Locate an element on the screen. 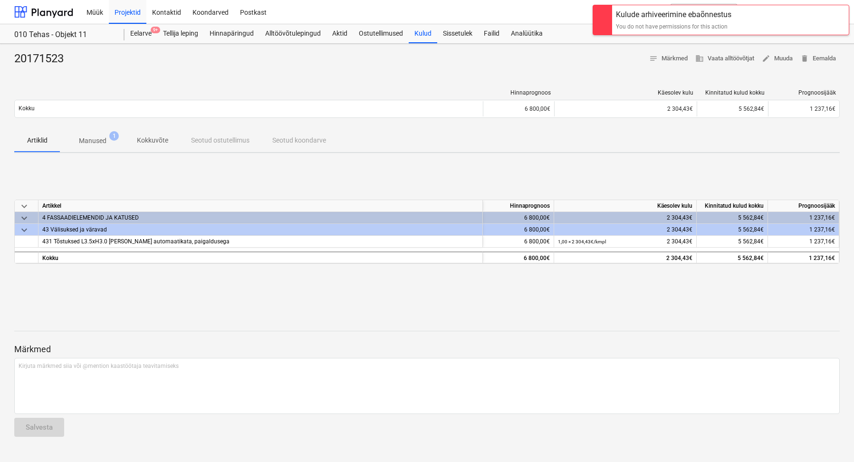 The image size is (854, 462). span: 431 Tõstuksed L3.5xH3.0 Ilma automaatikata, paigaldusega is located at coordinates (136, 242).